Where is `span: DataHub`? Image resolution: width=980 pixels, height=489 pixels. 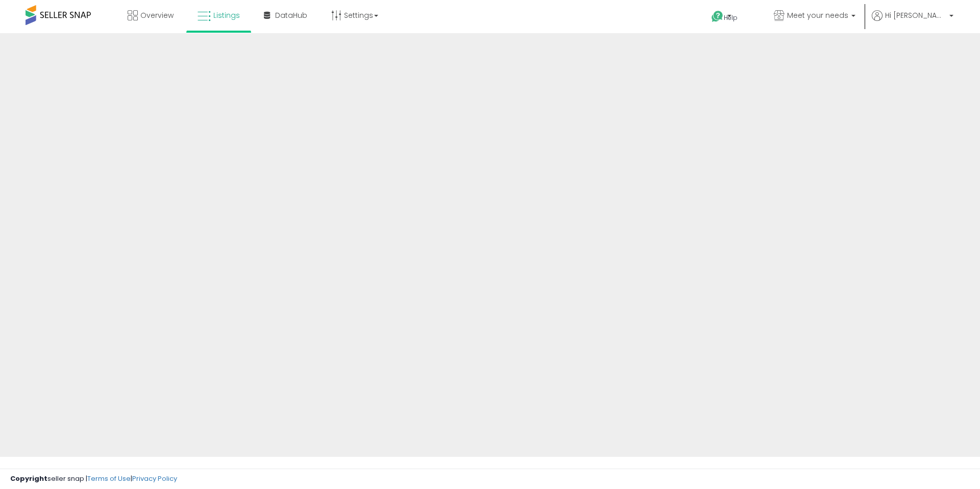 span: DataHub is located at coordinates (291, 15).